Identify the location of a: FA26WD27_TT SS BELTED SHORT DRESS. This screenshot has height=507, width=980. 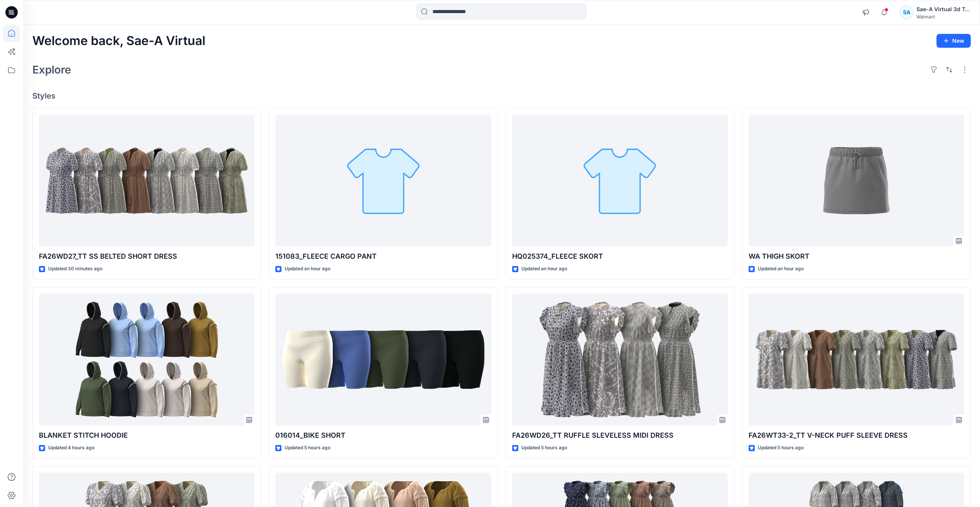
(147, 180).